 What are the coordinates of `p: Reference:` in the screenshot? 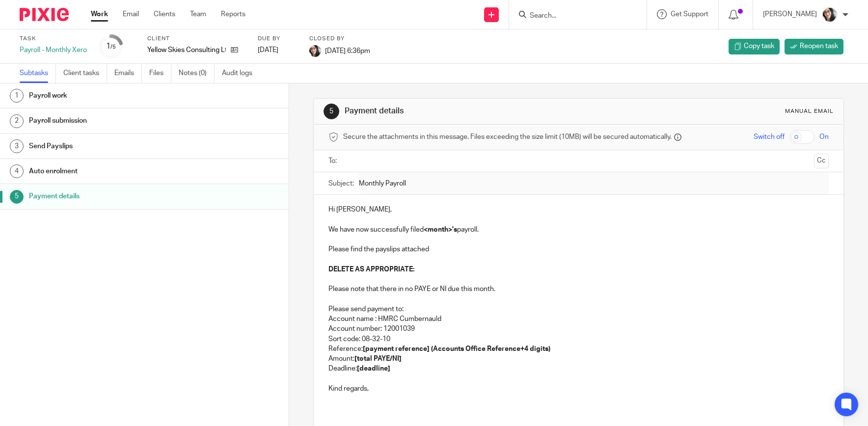 It's located at (578, 349).